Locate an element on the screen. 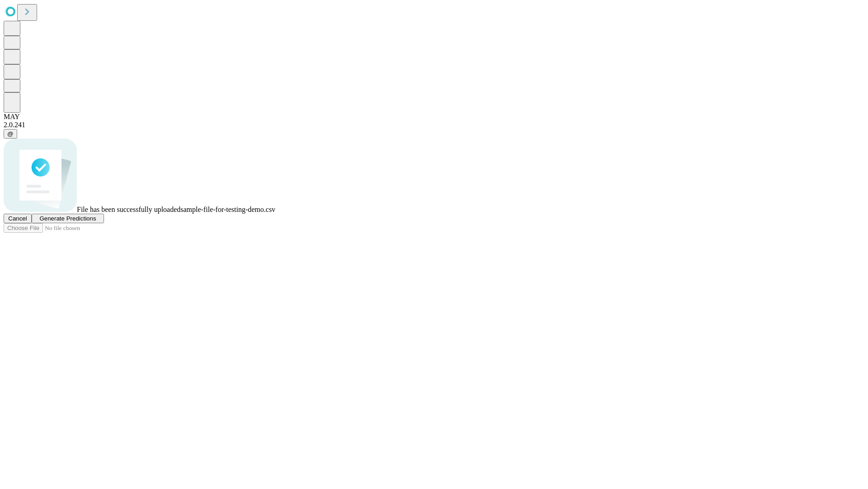 The image size is (868, 489). div: MAY is located at coordinates (434, 117).